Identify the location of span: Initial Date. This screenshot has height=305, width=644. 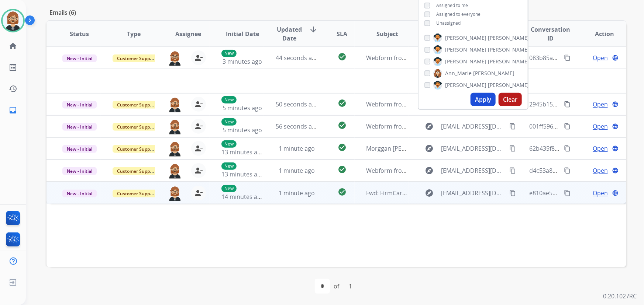
(242, 34).